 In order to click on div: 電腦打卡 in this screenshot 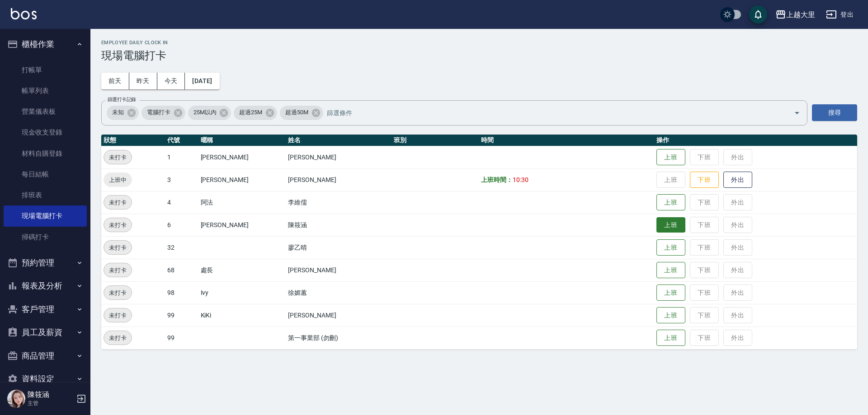, I will do `click(163, 113)`.